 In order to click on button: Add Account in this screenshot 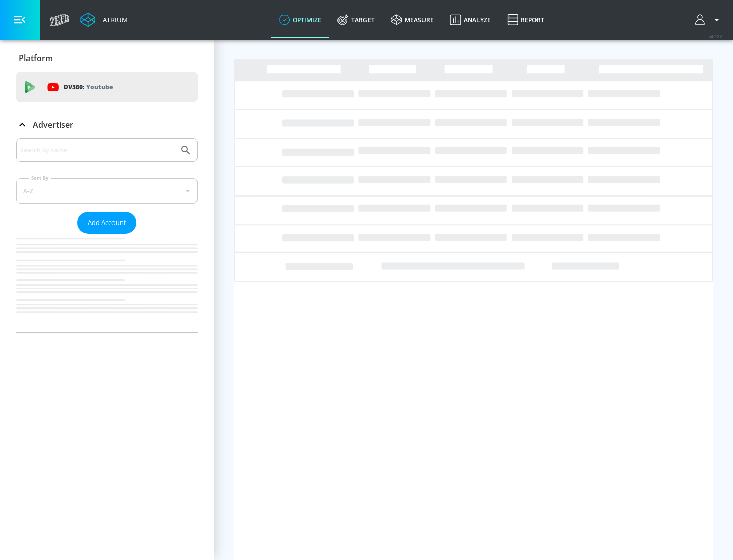, I will do `click(107, 222)`.